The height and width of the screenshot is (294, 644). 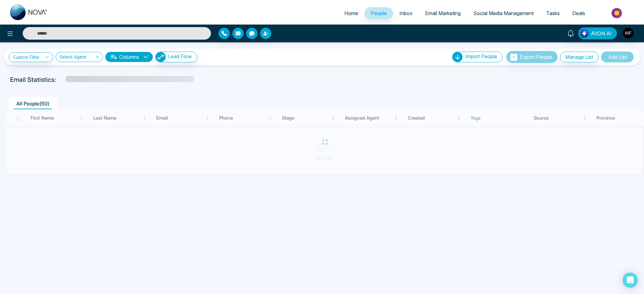 What do you see at coordinates (175, 57) in the screenshot?
I see `a: Lead FlowLead Flow` at bounding box center [175, 57].